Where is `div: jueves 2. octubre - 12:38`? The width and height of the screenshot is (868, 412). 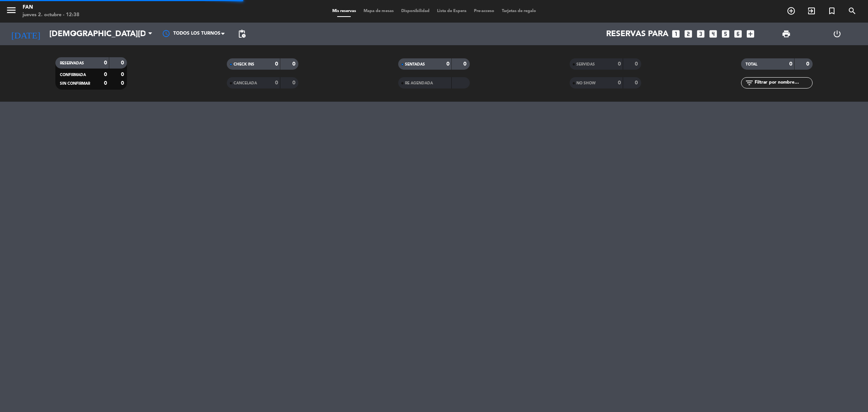 div: jueves 2. octubre - 12:38 is located at coordinates (51, 15).